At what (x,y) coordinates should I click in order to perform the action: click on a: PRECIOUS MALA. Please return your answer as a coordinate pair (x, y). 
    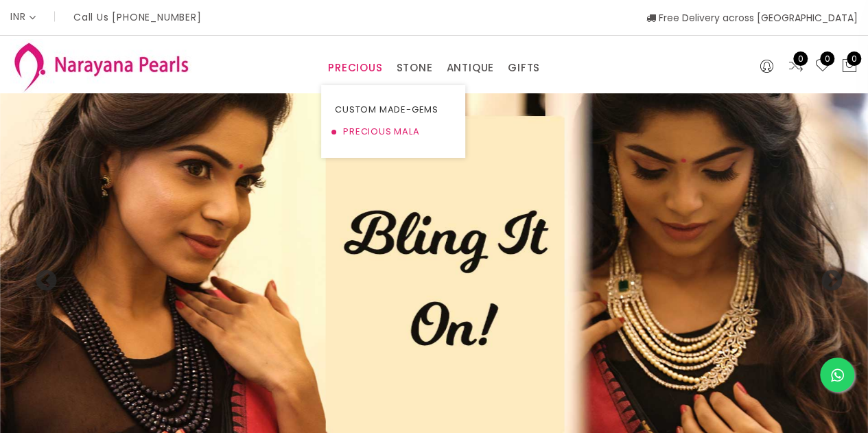
    Looking at the image, I should click on (393, 132).